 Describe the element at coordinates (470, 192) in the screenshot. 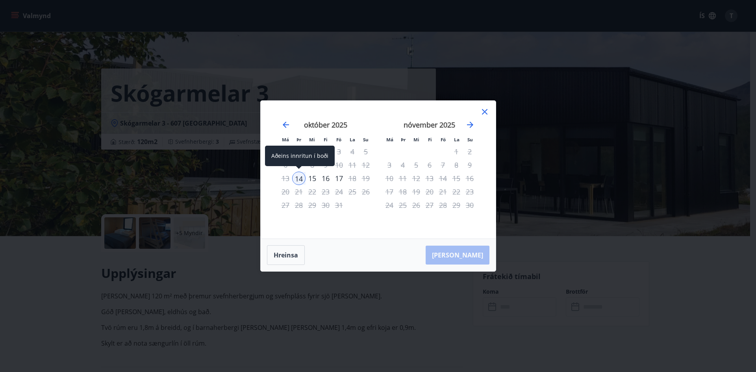

I see `td: Not available. sunnudagur, 23. nóvember 2025` at that location.